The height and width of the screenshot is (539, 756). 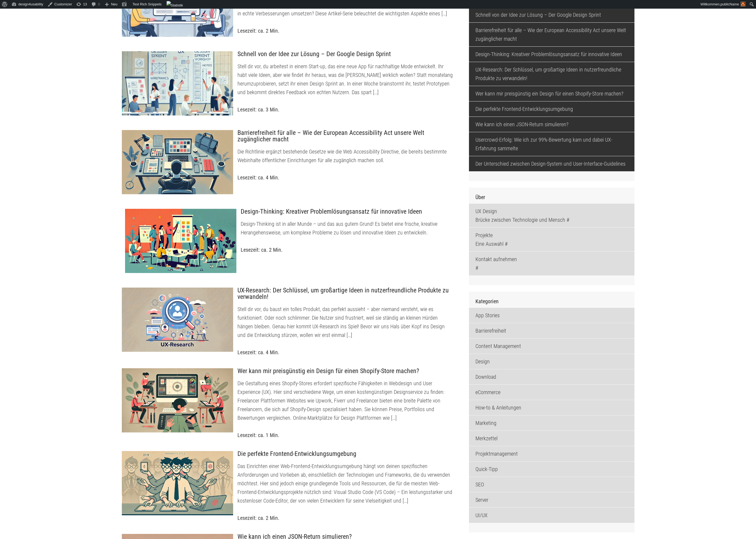 What do you see at coordinates (551, 144) in the screenshot?
I see `a: Usercrowd-Erfolg: Wie ich zur 99%-Bewertung kam und dabei UX-Erfahrung sammelte` at bounding box center [551, 144].